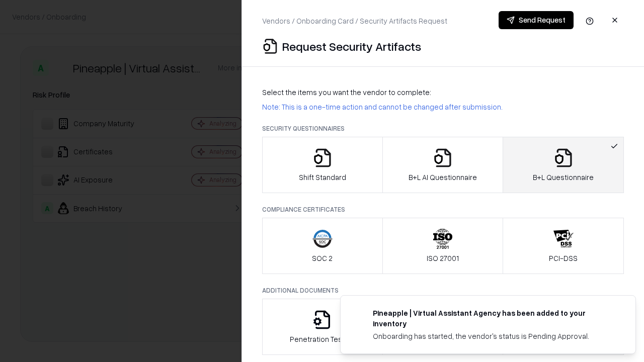 The height and width of the screenshot is (362, 644). I want to click on button: Send Request, so click(536, 20).